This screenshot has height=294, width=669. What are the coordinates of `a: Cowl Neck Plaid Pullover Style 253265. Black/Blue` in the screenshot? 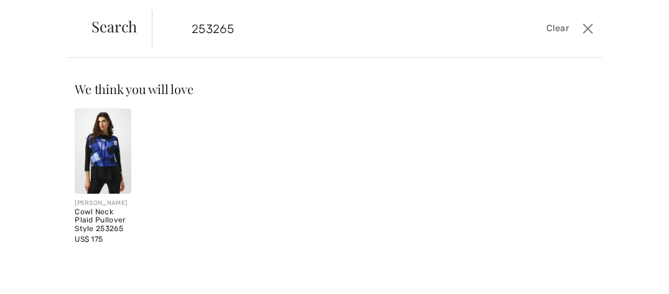 It's located at (103, 151).